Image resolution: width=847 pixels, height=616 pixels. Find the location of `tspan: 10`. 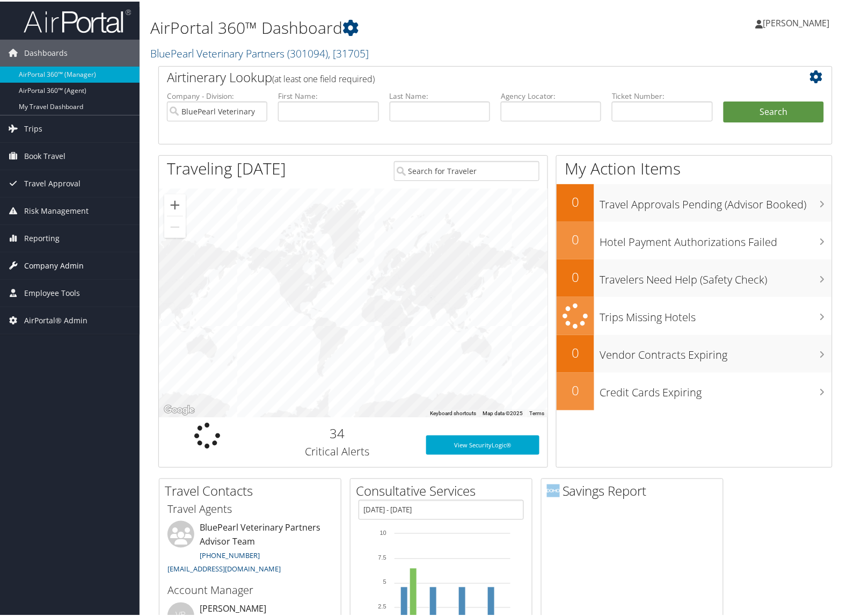

tspan: 10 is located at coordinates (383, 530).